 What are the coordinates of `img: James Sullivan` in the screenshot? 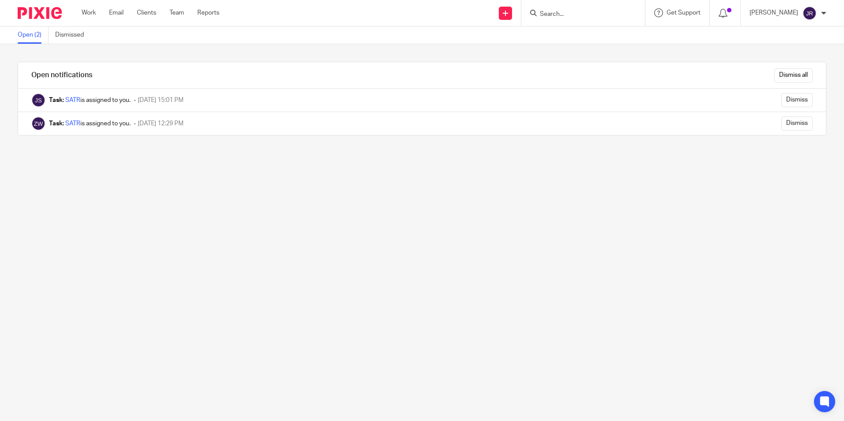 It's located at (38, 100).